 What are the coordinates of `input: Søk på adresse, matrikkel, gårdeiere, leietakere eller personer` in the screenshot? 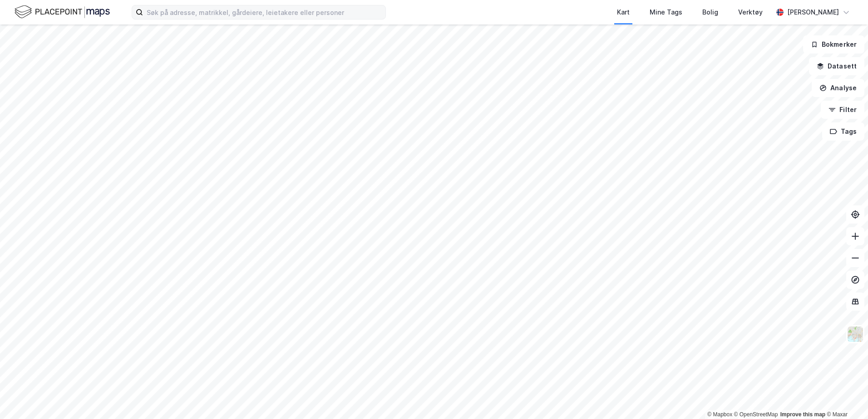 It's located at (264, 12).